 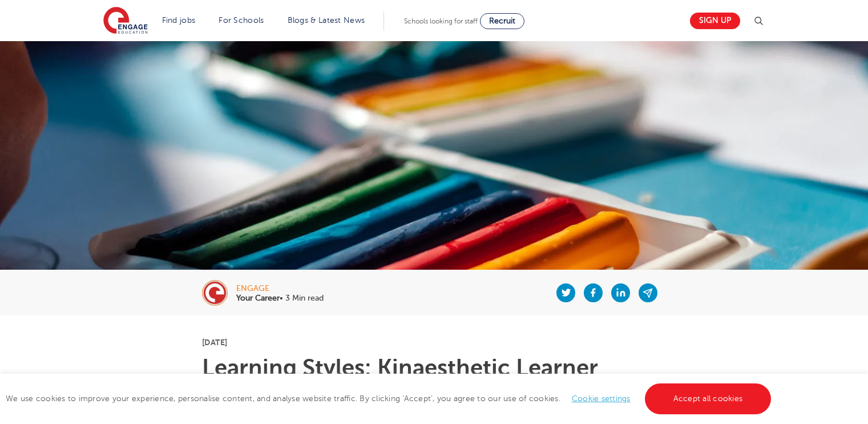 What do you see at coordinates (601, 398) in the screenshot?
I see `a: Cookie settings` at bounding box center [601, 398].